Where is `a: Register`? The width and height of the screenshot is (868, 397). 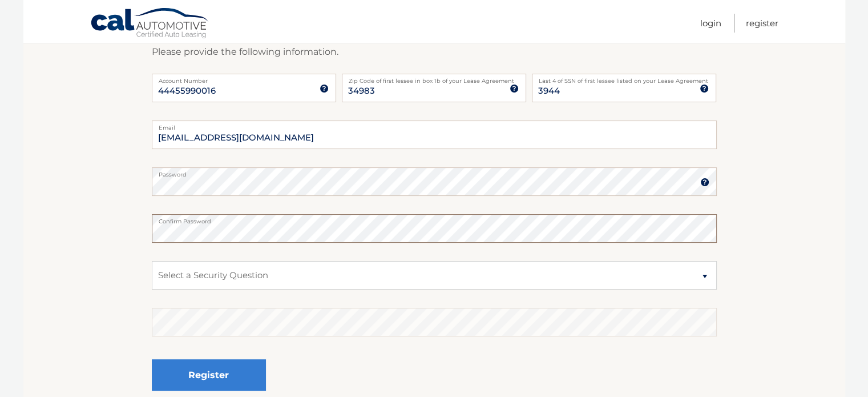 a: Register is located at coordinates (762, 23).